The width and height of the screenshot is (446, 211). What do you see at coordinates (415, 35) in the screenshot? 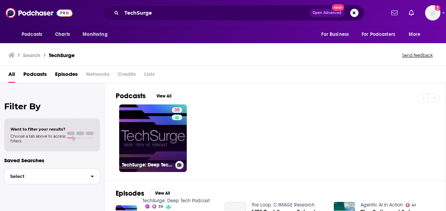
I see `span: More` at bounding box center [415, 35].